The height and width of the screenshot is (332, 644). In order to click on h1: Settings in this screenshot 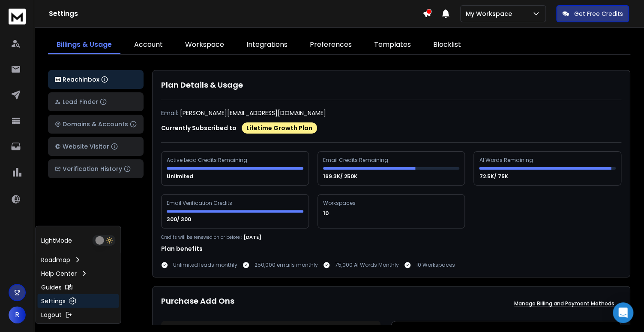, I will do `click(236, 14)`.